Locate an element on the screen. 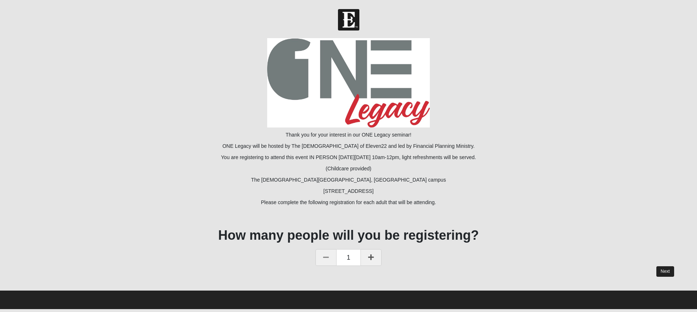 Image resolution: width=697 pixels, height=312 pixels. h1: How many people will you be registering? is located at coordinates (349, 235).